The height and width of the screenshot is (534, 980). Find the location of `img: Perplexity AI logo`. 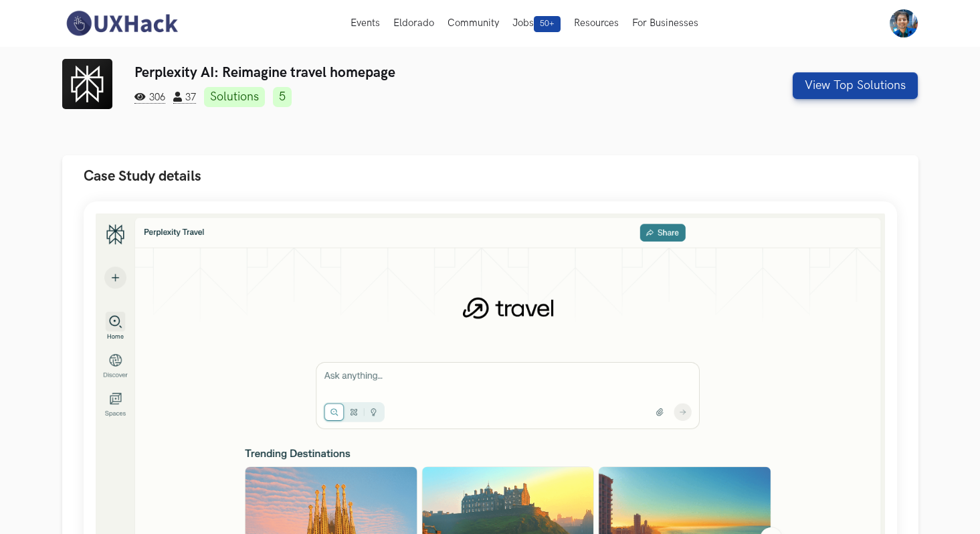

img: Perplexity AI logo is located at coordinates (87, 83).